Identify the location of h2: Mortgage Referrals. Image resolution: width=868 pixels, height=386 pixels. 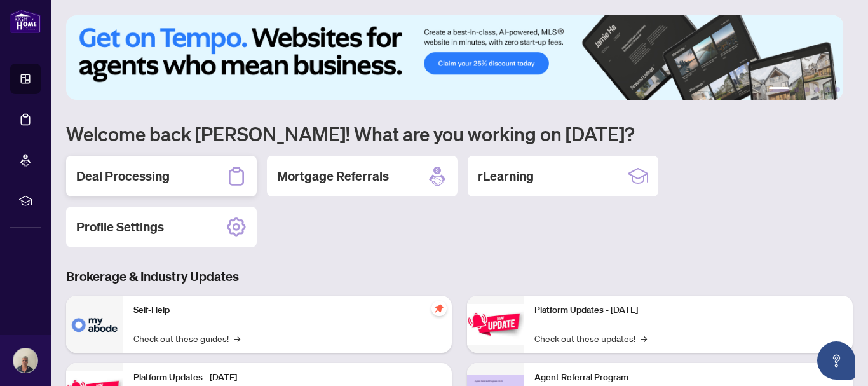
(333, 176).